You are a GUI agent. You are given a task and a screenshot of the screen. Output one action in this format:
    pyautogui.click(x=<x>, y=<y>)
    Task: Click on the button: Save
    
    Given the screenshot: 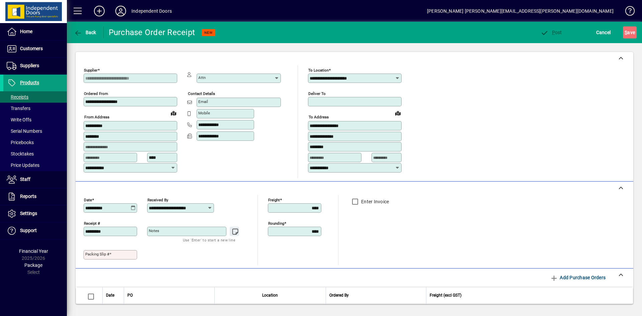 What is the action you would take?
    pyautogui.click(x=630, y=32)
    